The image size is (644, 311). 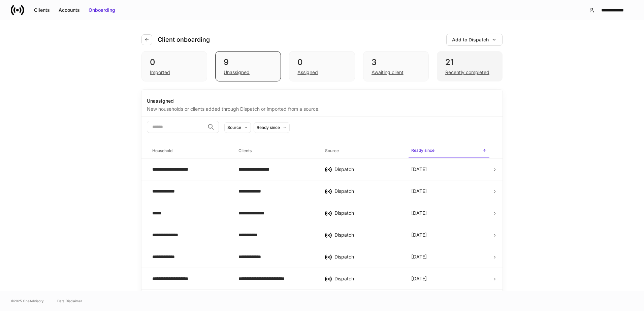 What do you see at coordinates (332, 150) in the screenshot?
I see `h6: Source` at bounding box center [332, 150].